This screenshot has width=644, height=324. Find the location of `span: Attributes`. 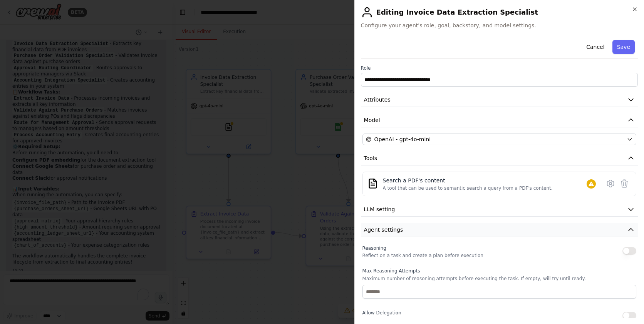

span: Attributes is located at coordinates (377, 100).